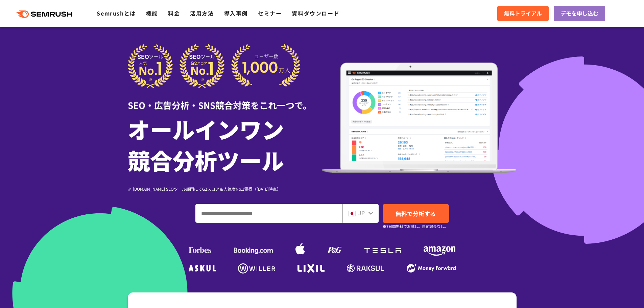 The height and width of the screenshot is (308, 644). What do you see at coordinates (416, 214) in the screenshot?
I see `a: 無料で分析する` at bounding box center [416, 214].